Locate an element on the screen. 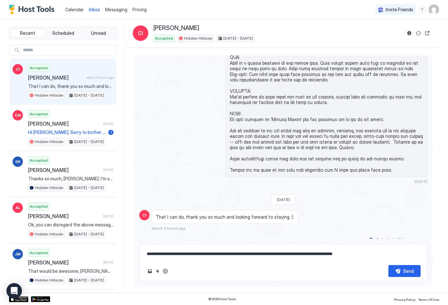  a: Calendar is located at coordinates (74, 9).